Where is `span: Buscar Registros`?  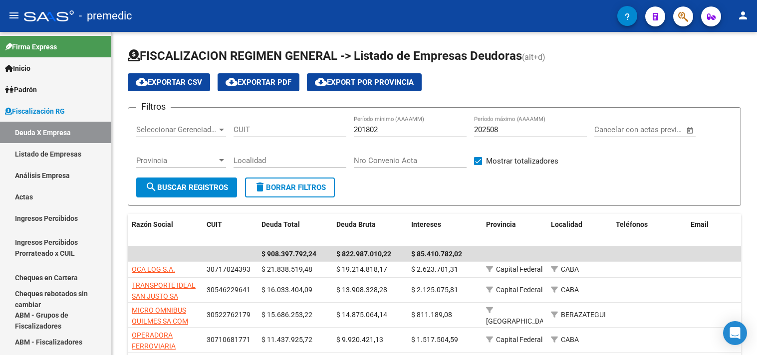 span: Buscar Registros is located at coordinates (187, 188).